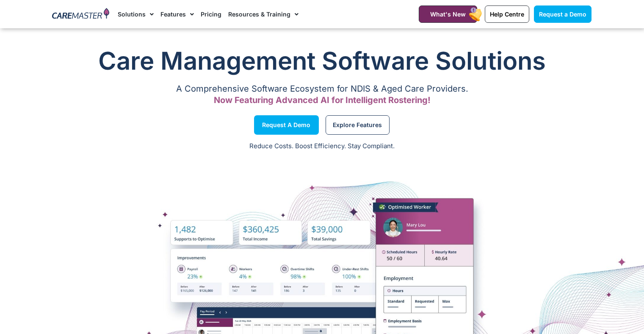 The height and width of the screenshot is (334, 644). Describe the element at coordinates (322, 100) in the screenshot. I see `span: Now Featuring Advanced AI for Intelligent Rostering!` at that location.